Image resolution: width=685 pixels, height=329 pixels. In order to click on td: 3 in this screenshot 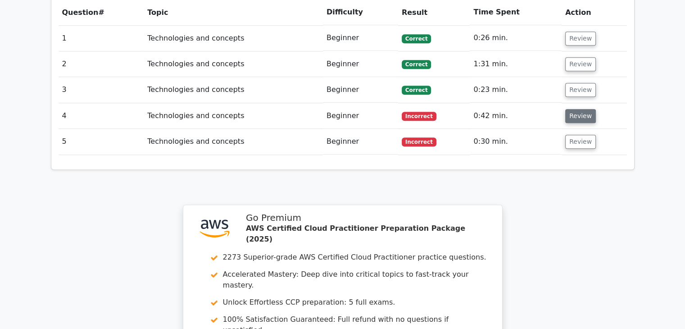, I will do `click(101, 90)`.